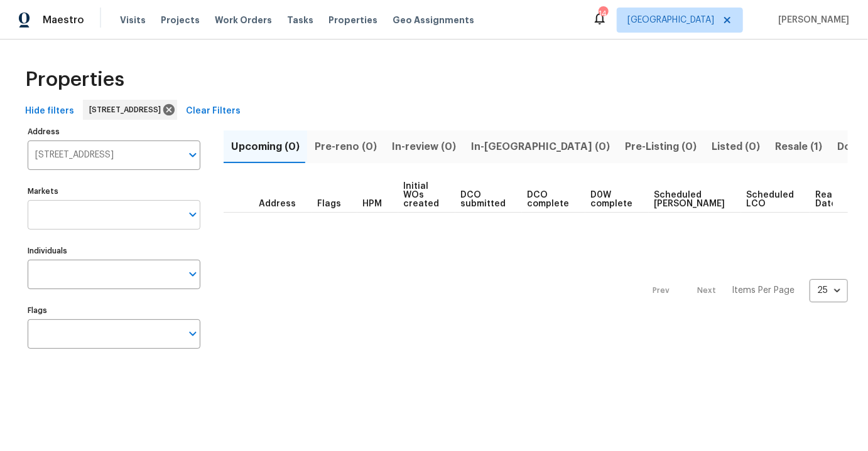  What do you see at coordinates (770, 199) in the screenshot?
I see `span: Scheduled LCO` at bounding box center [770, 199].